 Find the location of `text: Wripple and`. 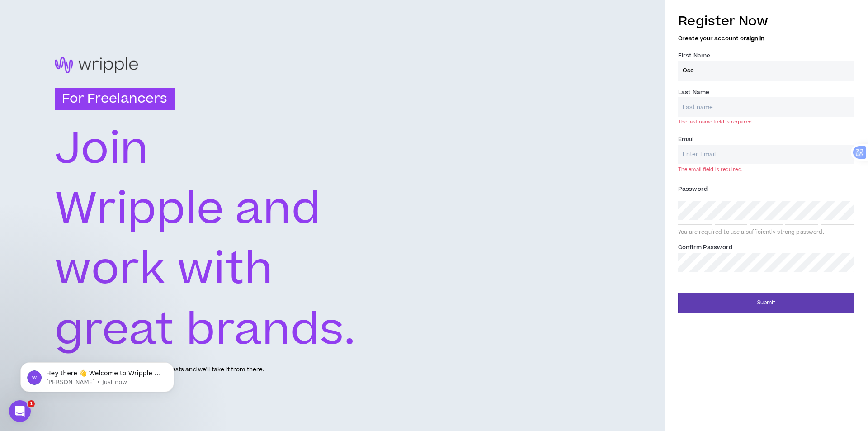

text: Wripple and is located at coordinates (188, 209).